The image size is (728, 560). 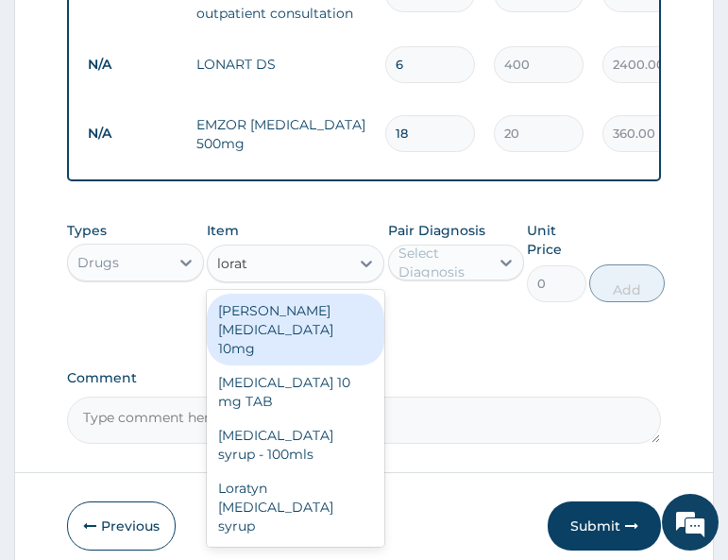 What do you see at coordinates (604, 526) in the screenshot?
I see `button: Submit` at bounding box center [604, 526].